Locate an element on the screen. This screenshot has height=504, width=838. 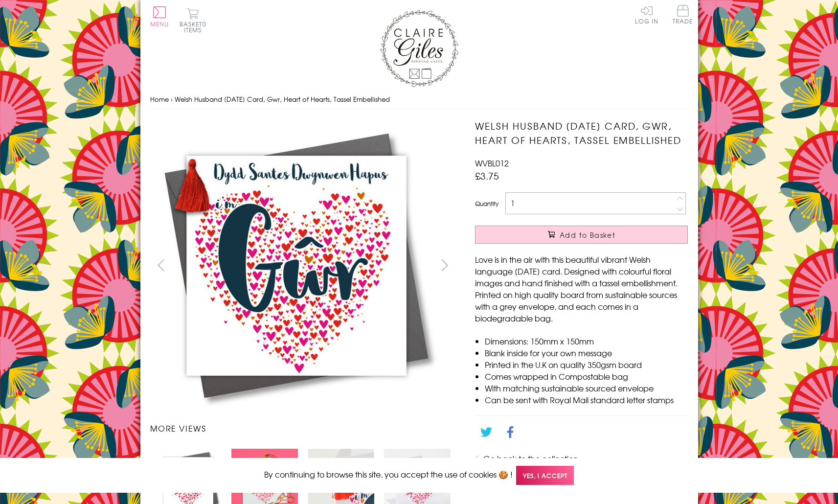
li: Dimensions: 150mm x 150mm is located at coordinates (586, 341).